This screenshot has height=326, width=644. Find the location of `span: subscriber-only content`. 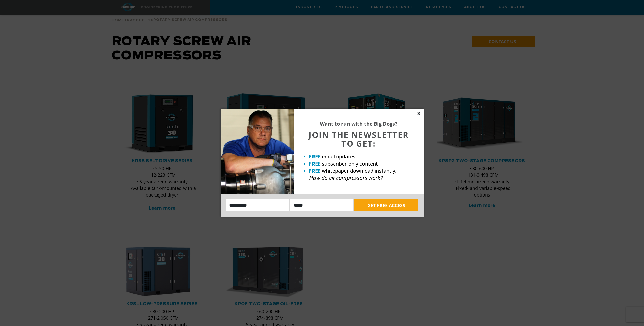

span: subscriber-only content is located at coordinates (350, 163).